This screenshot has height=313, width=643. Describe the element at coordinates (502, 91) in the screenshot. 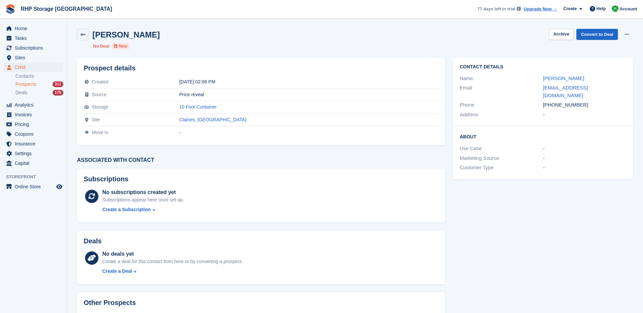

I see `div: Email` at that location.